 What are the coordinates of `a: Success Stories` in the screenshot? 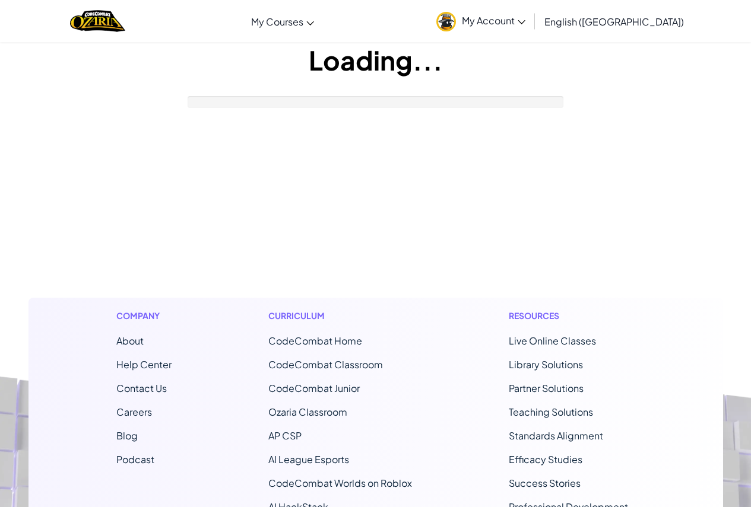 It's located at (544, 483).